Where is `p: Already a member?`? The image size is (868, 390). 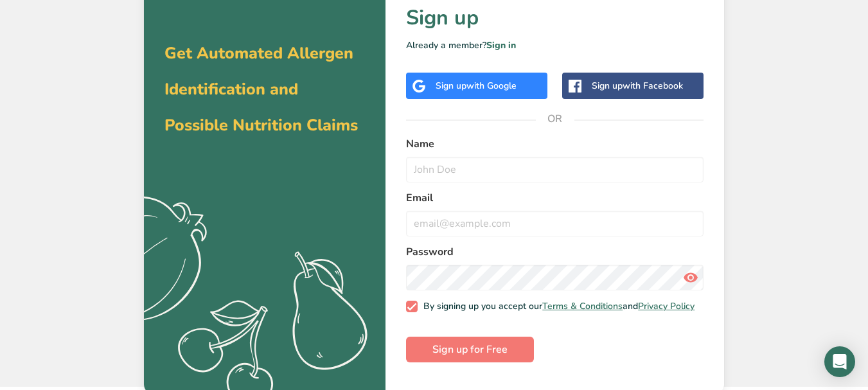 p: Already a member? is located at coordinates (554, 45).